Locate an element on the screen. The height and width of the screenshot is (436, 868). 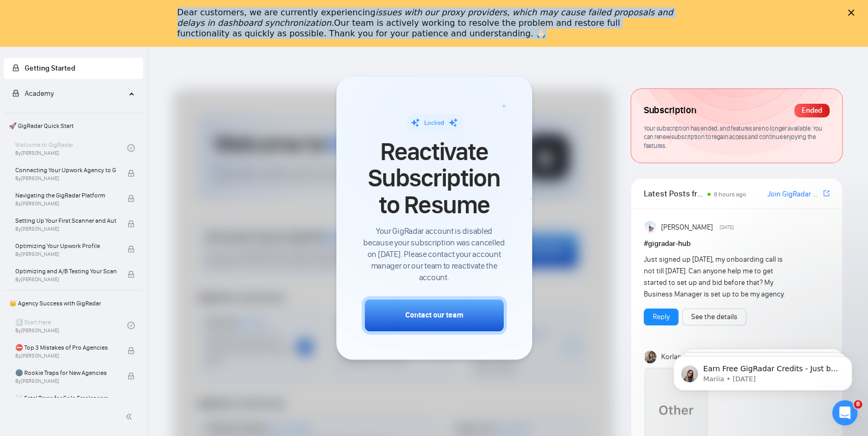
button: Contact our team is located at coordinates (434, 315).